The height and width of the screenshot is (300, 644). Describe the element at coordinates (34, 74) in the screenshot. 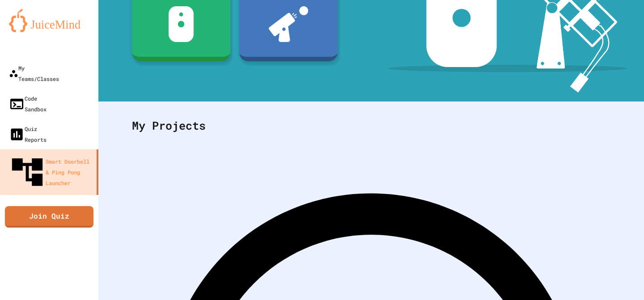

I see `div: My Teams/Classes` at that location.